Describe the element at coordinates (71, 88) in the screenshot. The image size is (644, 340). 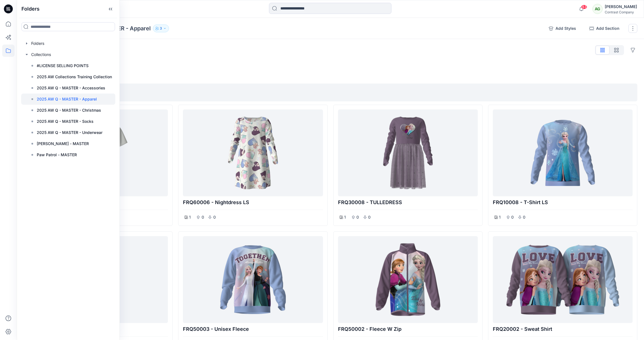
I see `p: 2025 AW Q - MASTER - Accessories` at that location.